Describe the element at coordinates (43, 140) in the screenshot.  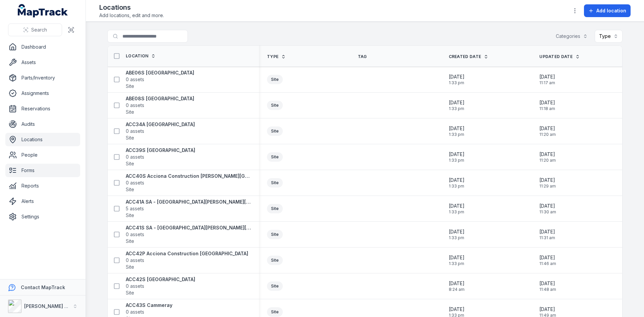
I see `a: Locations` at that location.